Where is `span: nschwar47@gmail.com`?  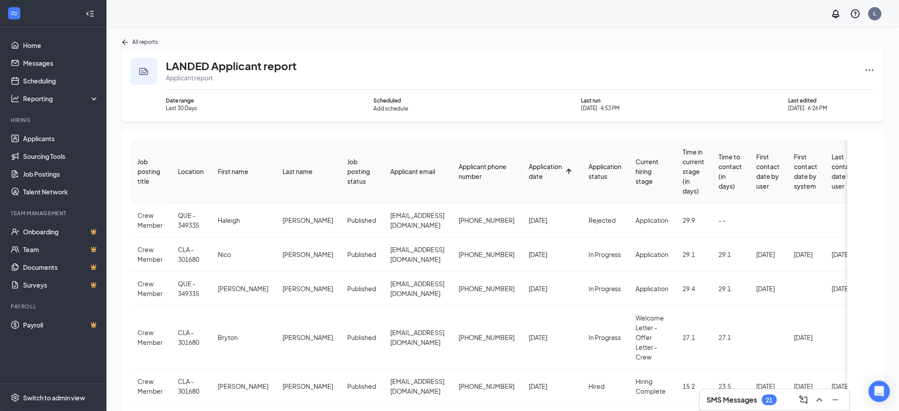 span: nschwar47@gmail.com is located at coordinates (417, 254).